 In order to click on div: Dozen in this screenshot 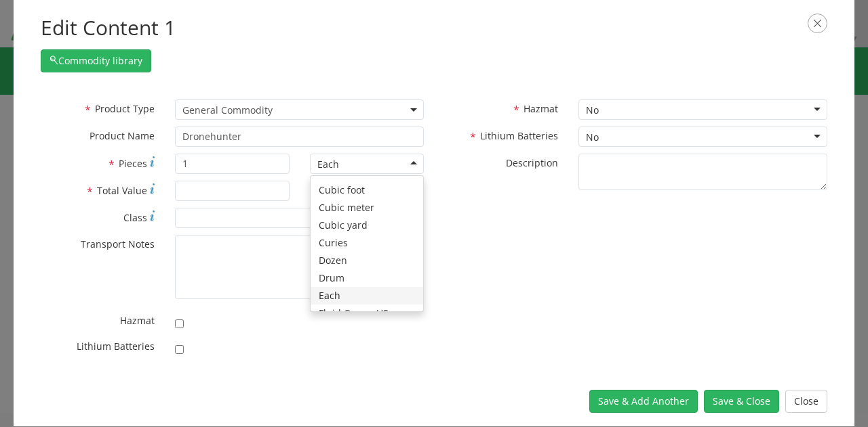, I will do `click(367, 261)`.